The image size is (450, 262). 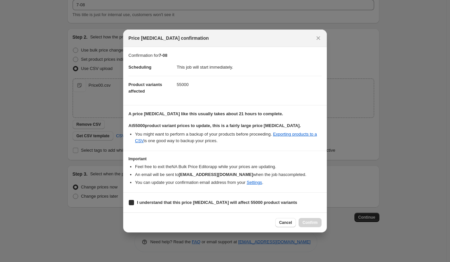 I want to click on dd: 55000, so click(x=249, y=84).